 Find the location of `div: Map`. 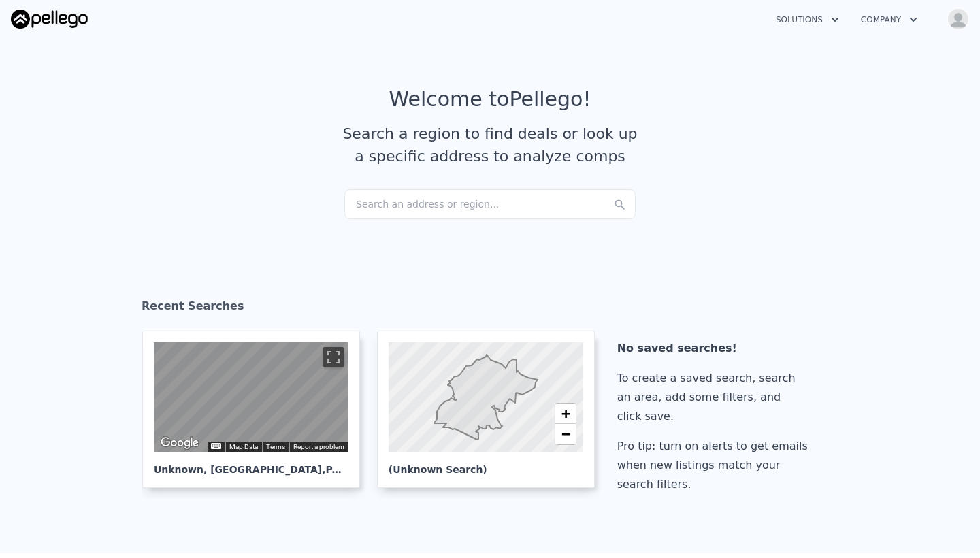

div: Map is located at coordinates (251, 397).